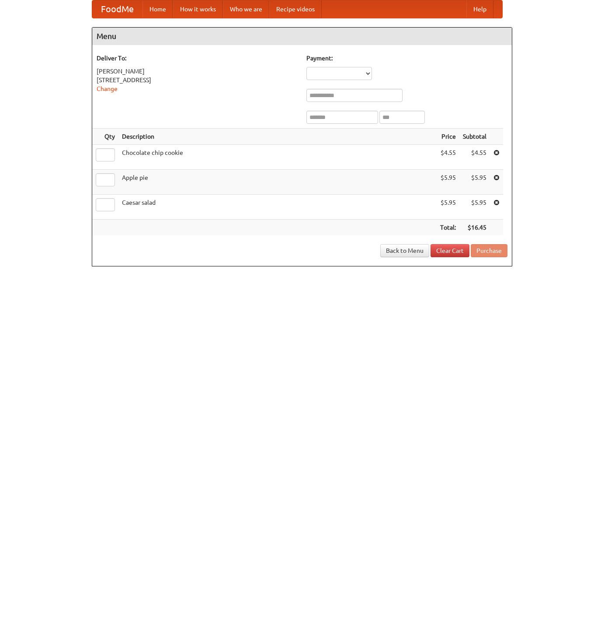  I want to click on a: FoodMe, so click(117, 9).